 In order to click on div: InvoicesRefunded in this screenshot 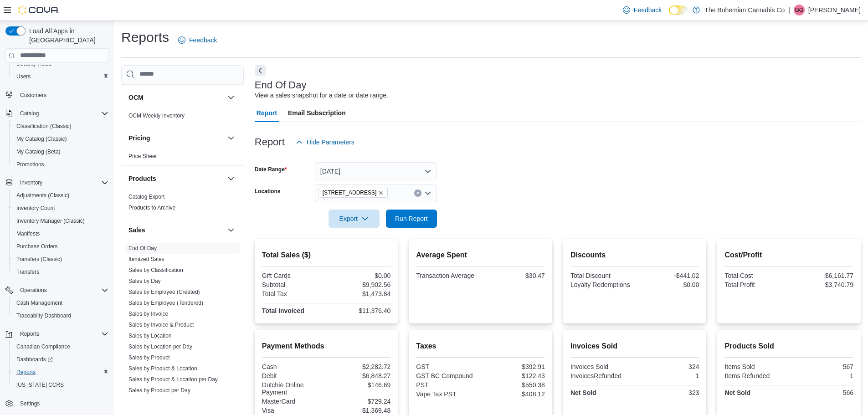, I will do `click(602, 376)`.